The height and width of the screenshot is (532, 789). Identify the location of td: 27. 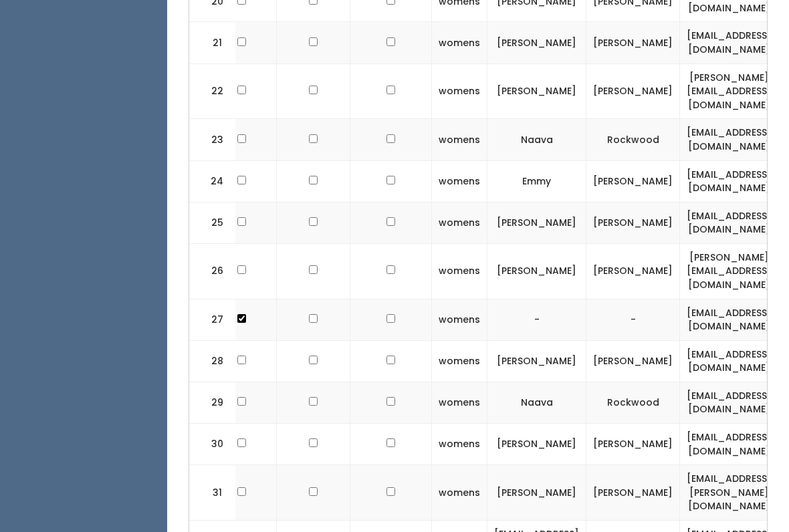
(213, 320).